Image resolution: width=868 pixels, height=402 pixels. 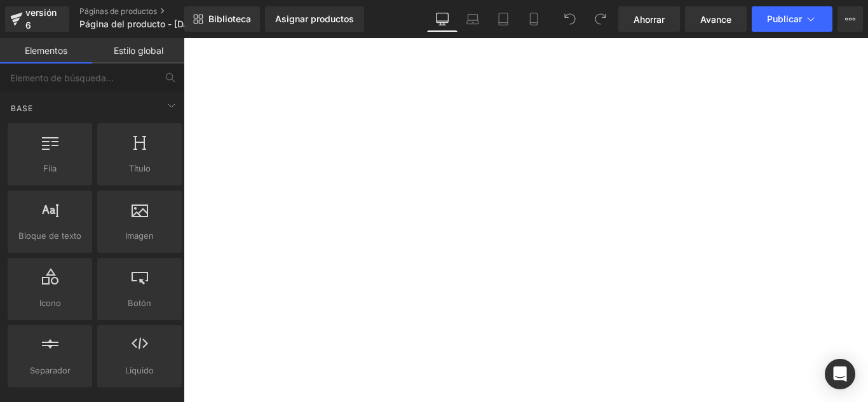 What do you see at coordinates (503, 19) in the screenshot?
I see `a: Tableta` at bounding box center [503, 19].